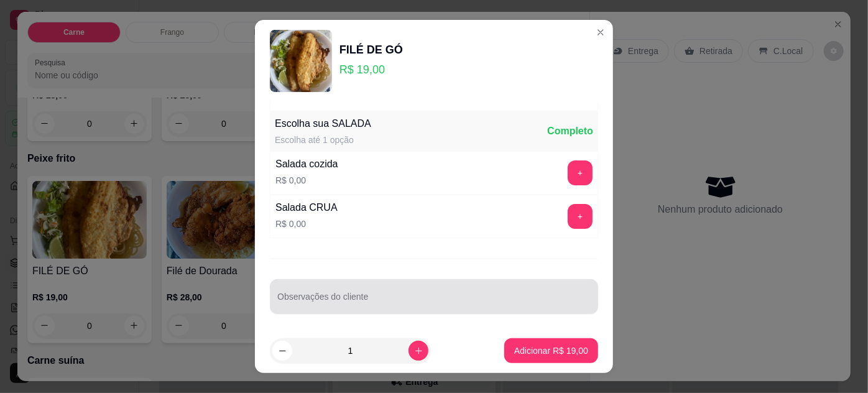 This screenshot has height=393, width=868. I want to click on button: decrease-product-quantity, so click(282, 351).